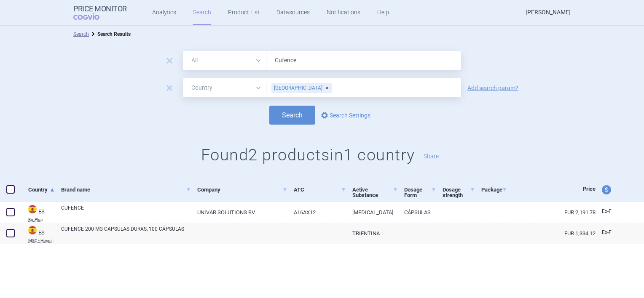  Describe the element at coordinates (38, 234) in the screenshot. I see `a: ESESMSC - Hospital` at that location.